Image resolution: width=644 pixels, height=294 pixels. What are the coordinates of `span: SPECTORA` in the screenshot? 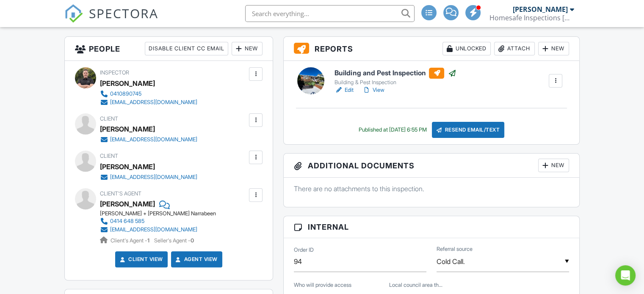 It's located at (123, 13).